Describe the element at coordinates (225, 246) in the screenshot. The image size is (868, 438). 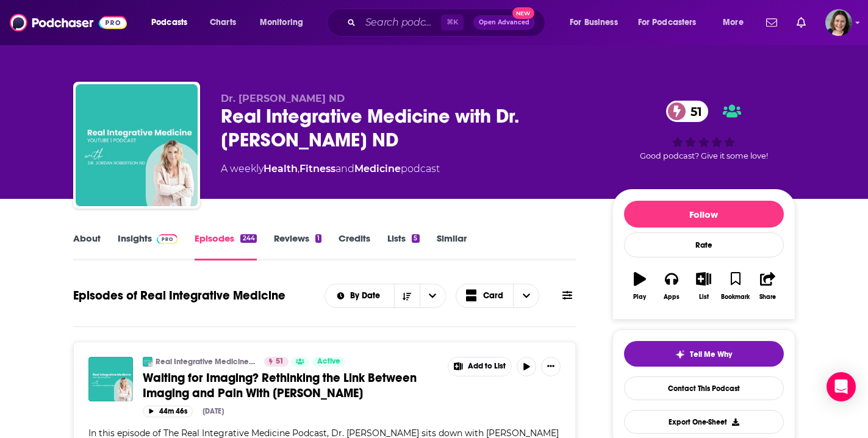
I see `a: Episodes244` at that location.